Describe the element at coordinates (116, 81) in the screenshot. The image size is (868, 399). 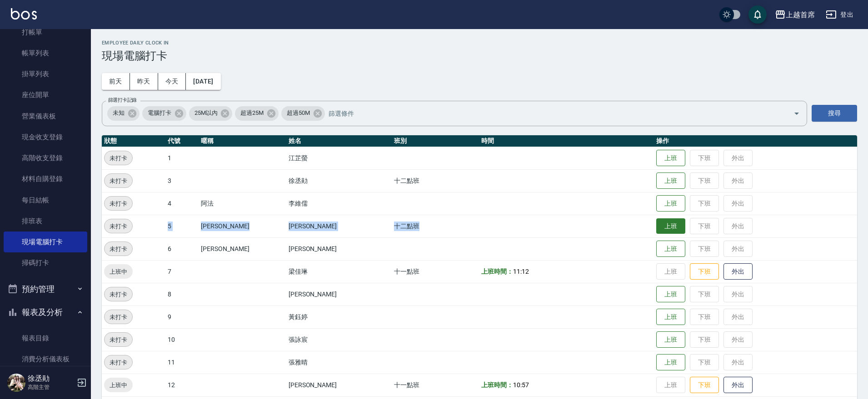
I see `button: 前天` at that location.